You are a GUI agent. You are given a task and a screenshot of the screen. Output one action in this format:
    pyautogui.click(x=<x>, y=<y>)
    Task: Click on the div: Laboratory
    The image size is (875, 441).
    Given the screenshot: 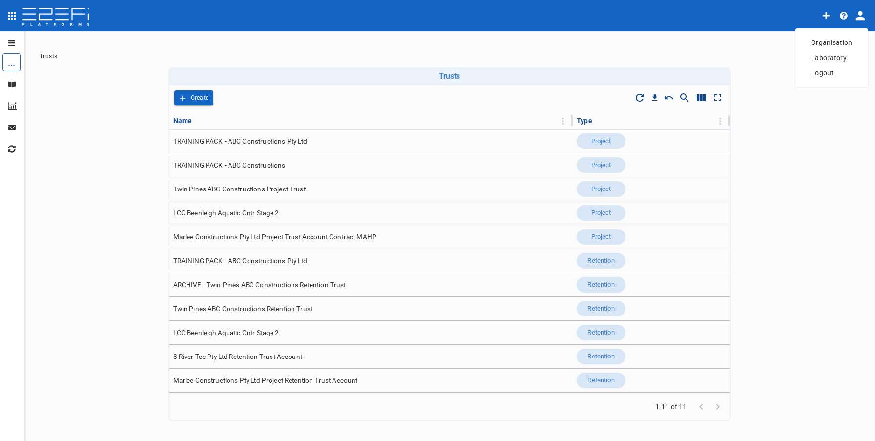 What is the action you would take?
    pyautogui.click(x=832, y=58)
    